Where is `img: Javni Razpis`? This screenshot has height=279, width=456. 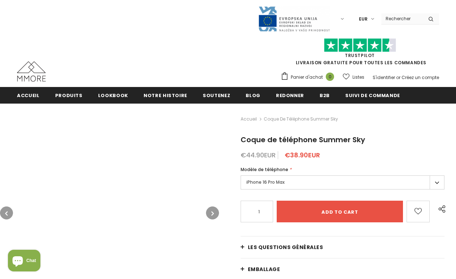
img: Javni Razpis is located at coordinates (294, 19).